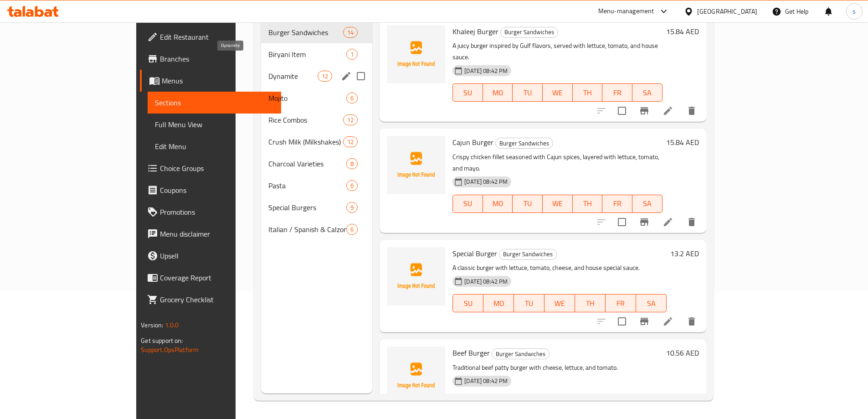 This screenshot has width=868, height=419. Describe the element at coordinates (316, 142) in the screenshot. I see `div: Crush Milk (Milkshakes)12` at that location.